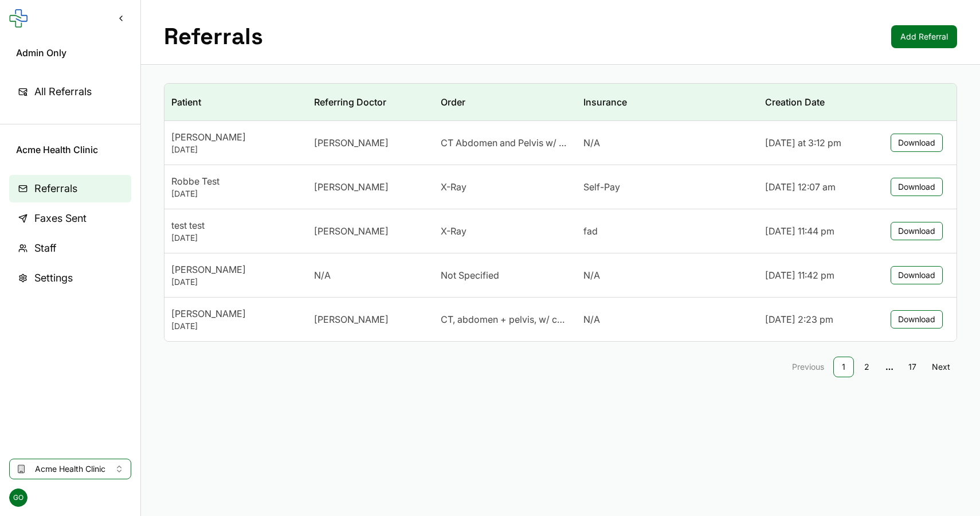 This screenshot has width=980, height=516. I want to click on nav: pagination, so click(561, 367).